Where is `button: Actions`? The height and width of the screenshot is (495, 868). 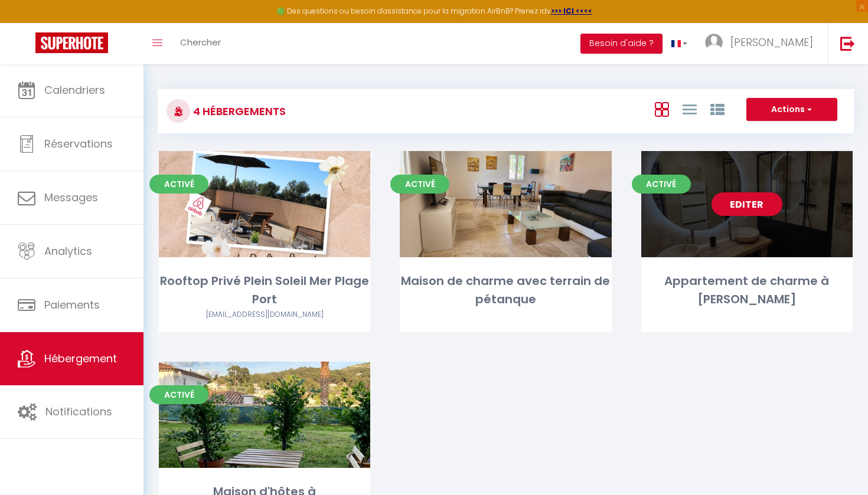
button: Actions is located at coordinates (792, 109).